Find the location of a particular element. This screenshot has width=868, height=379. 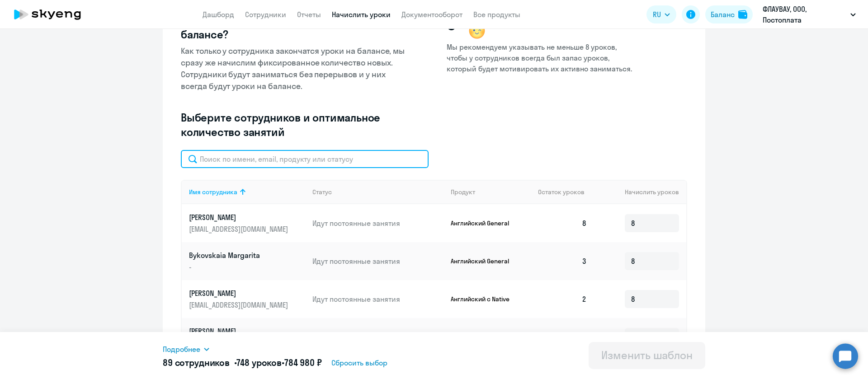

span: 8+ is located at coordinates (456, 24).